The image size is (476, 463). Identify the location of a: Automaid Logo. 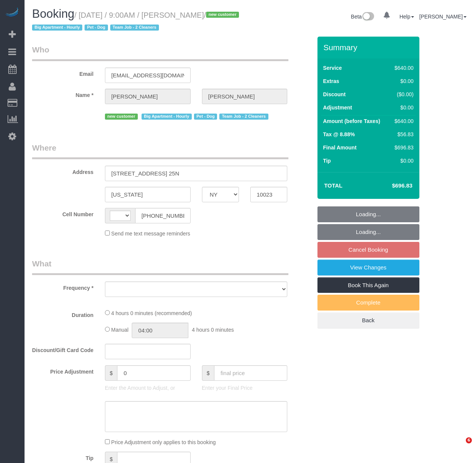
(12, 13).